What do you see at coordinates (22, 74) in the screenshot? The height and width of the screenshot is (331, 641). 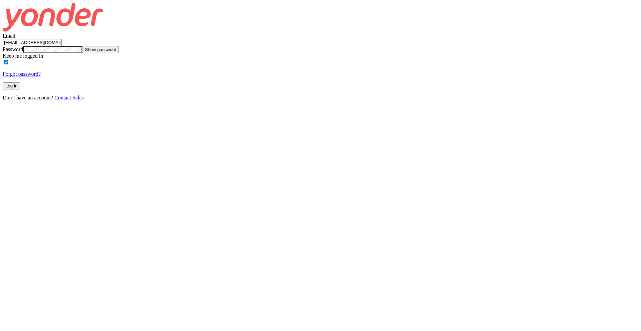 I see `a: Forgot password?` at bounding box center [22, 74].